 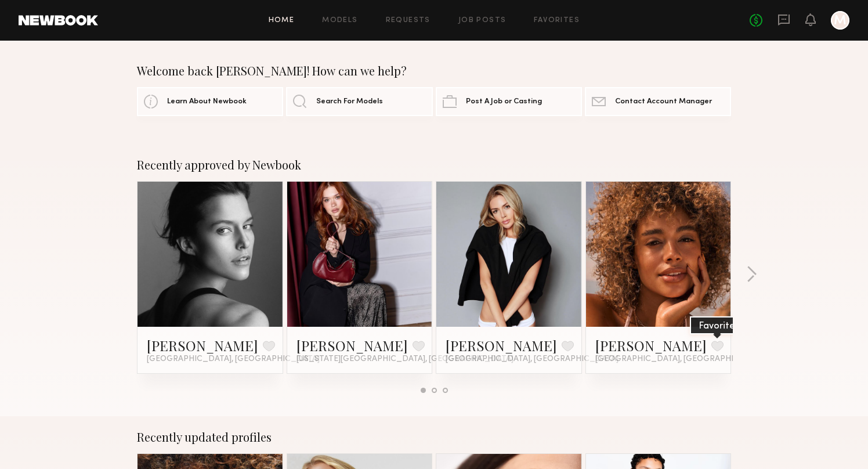 What do you see at coordinates (840, 21) in the screenshot?
I see `a: M` at bounding box center [840, 21].